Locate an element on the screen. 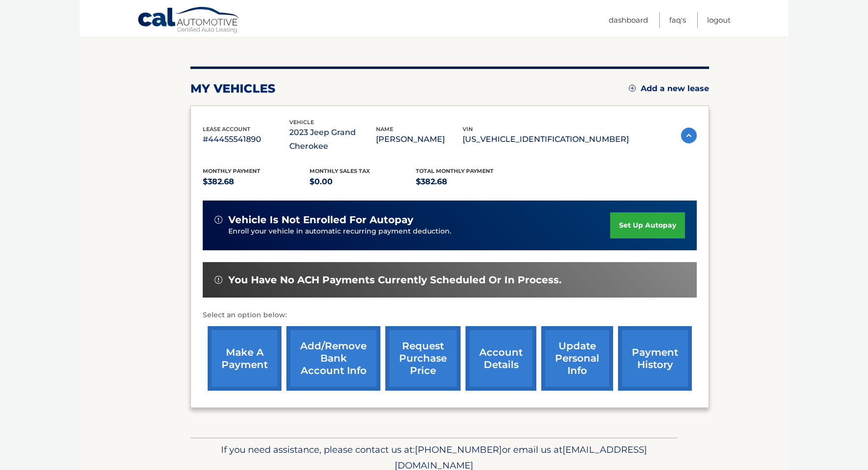 The width and height of the screenshot is (868, 470). img: accordion-active.svg is located at coordinates (689, 135).